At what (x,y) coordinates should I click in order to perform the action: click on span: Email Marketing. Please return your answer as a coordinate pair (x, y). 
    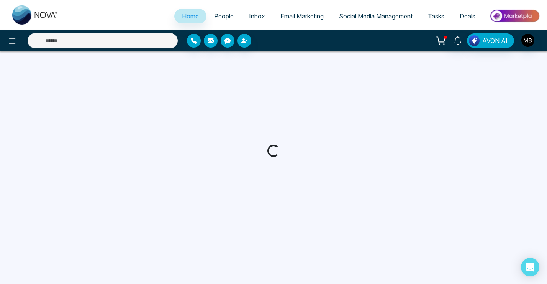
    Looking at the image, I should click on (302, 16).